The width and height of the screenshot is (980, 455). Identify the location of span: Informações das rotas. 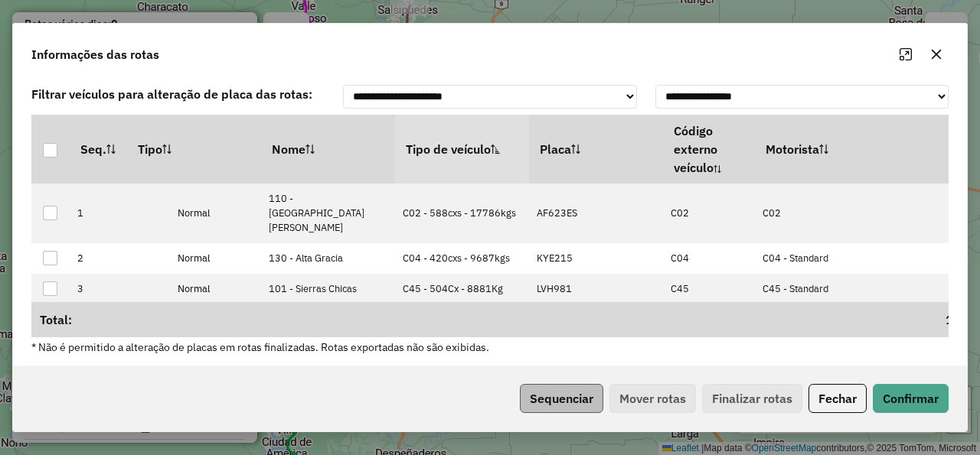
(95, 54).